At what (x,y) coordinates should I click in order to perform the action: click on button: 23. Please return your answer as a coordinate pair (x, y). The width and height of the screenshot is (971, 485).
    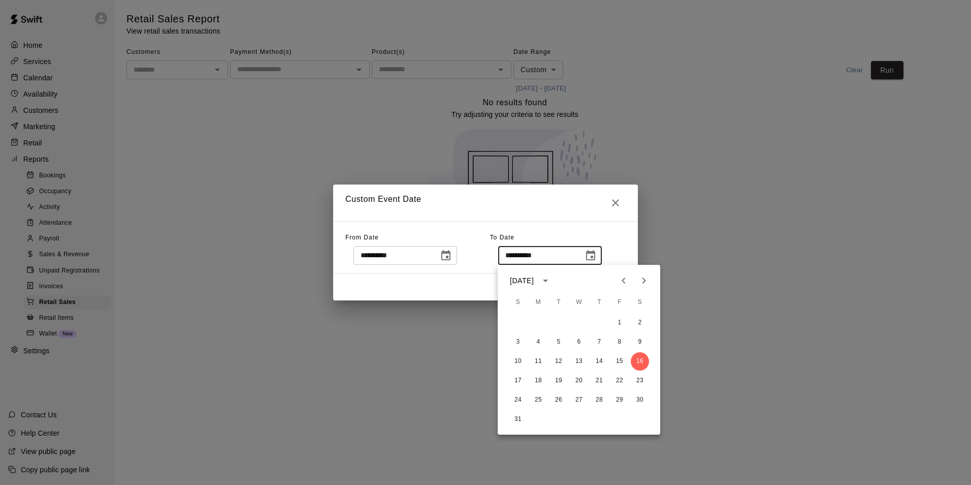
    Looking at the image, I should click on (640, 381).